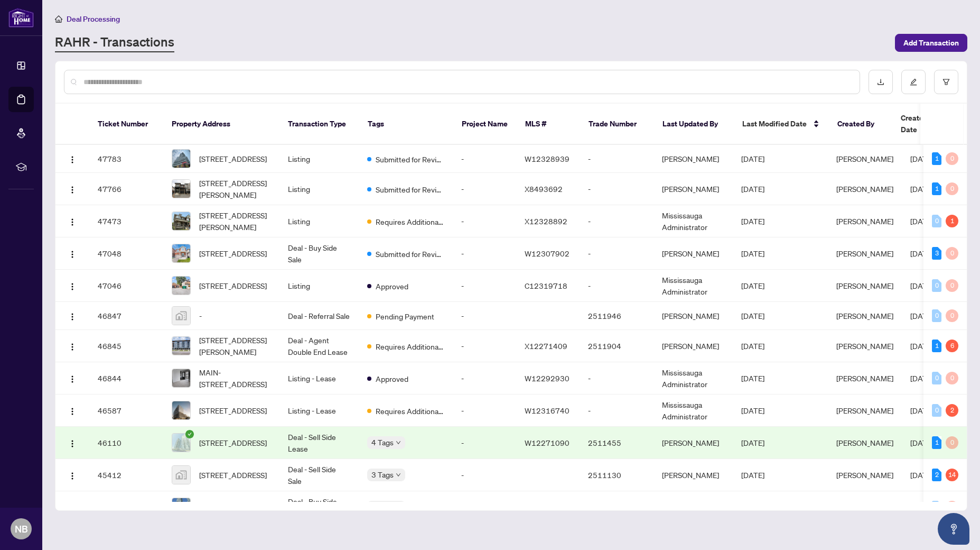  I want to click on th: Created Date, so click(929, 124).